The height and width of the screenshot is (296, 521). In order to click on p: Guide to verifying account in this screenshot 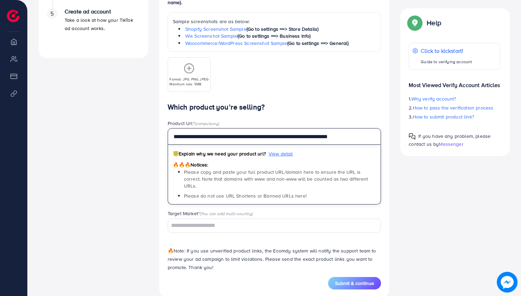, I will do `click(446, 62)`.